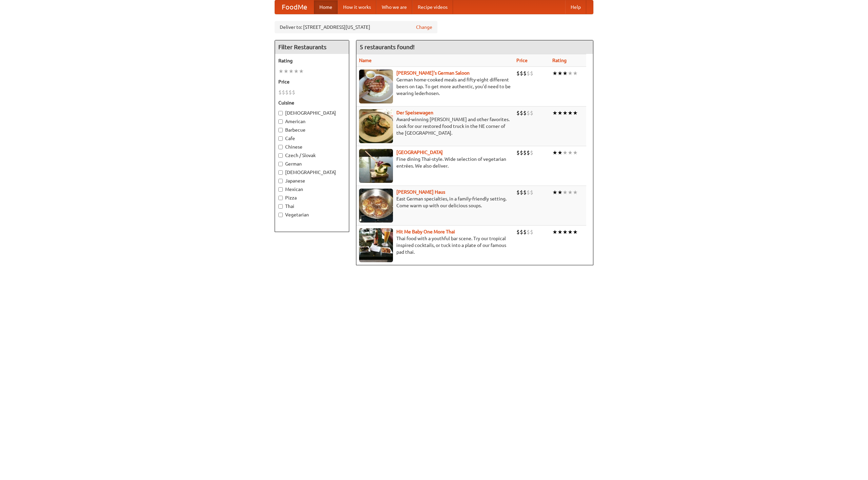 The image size is (868, 480). Describe the element at coordinates (415, 113) in the screenshot. I see `b: Der Speisewagen` at that location.